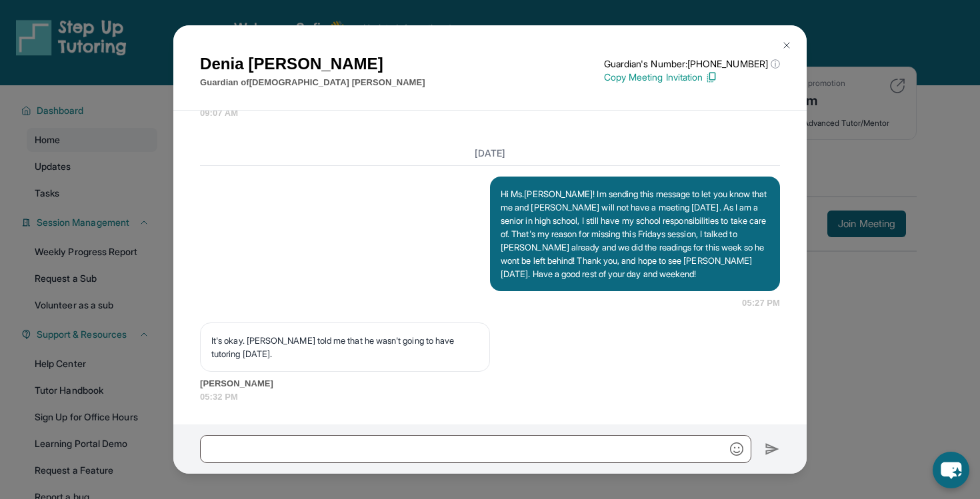 The height and width of the screenshot is (499, 980). What do you see at coordinates (761, 303) in the screenshot?
I see `span: 05:27 PM` at bounding box center [761, 303].